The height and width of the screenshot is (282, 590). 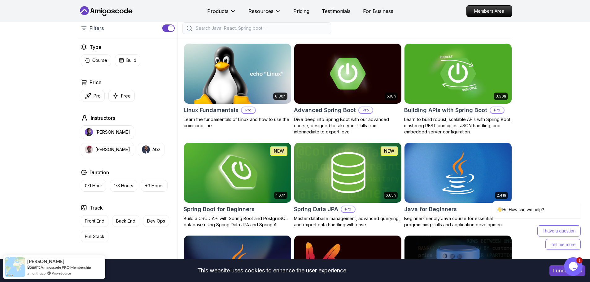 I want to click on button: Free, so click(x=121, y=96).